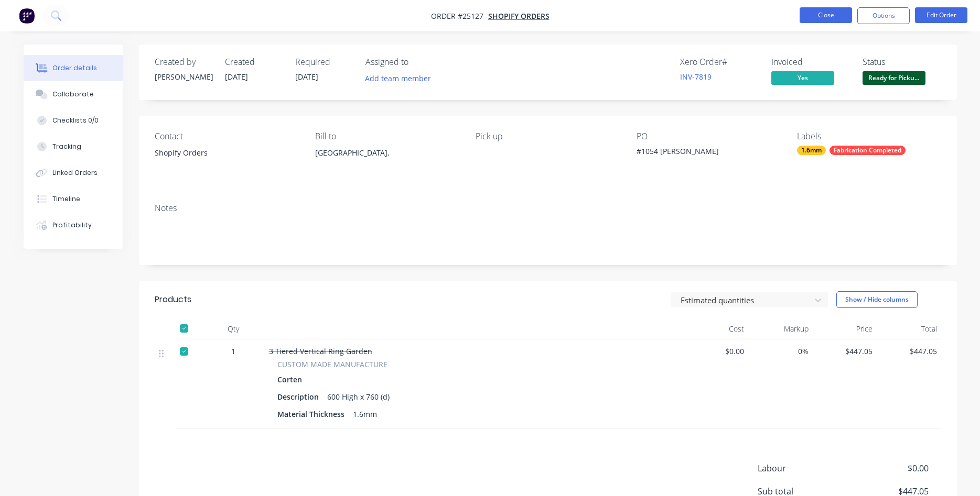 This screenshot has height=496, width=980. What do you see at coordinates (227, 136) in the screenshot?
I see `div: Contact` at bounding box center [227, 136].